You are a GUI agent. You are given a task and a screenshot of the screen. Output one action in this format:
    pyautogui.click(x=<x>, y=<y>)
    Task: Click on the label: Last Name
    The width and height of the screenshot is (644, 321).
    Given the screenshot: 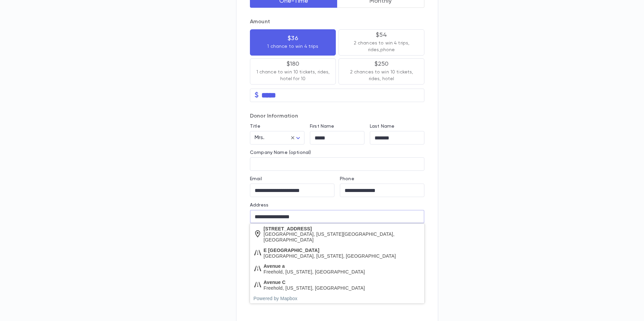 What is the action you would take?
    pyautogui.click(x=382, y=126)
    